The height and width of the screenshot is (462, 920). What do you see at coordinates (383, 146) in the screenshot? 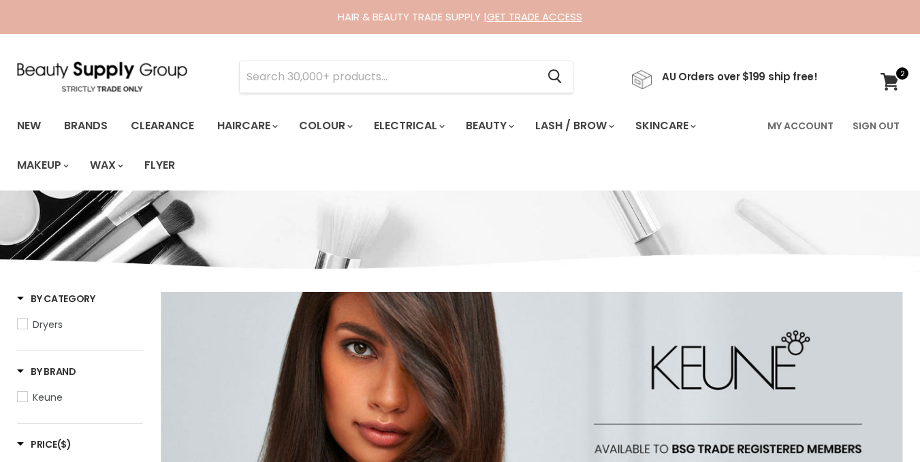
I see `ul: Main menu` at bounding box center [383, 146].